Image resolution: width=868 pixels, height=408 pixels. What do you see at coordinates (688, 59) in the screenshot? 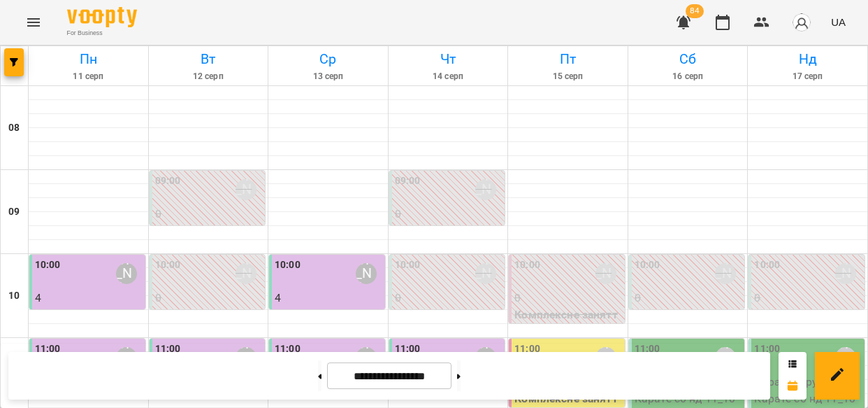
I see `h6: Сб` at bounding box center [688, 59].